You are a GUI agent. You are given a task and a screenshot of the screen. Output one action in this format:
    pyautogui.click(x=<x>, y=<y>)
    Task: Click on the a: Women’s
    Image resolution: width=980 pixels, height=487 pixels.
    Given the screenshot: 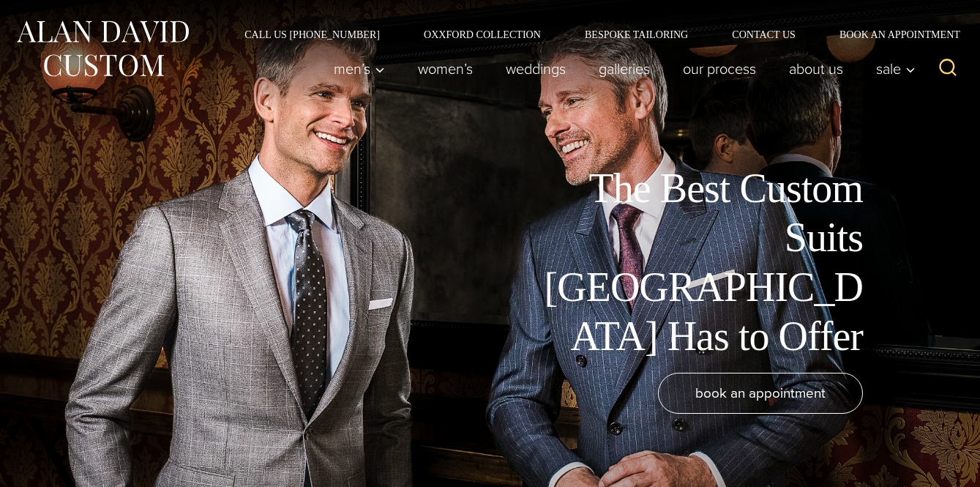 What is the action you would take?
    pyautogui.click(x=445, y=69)
    